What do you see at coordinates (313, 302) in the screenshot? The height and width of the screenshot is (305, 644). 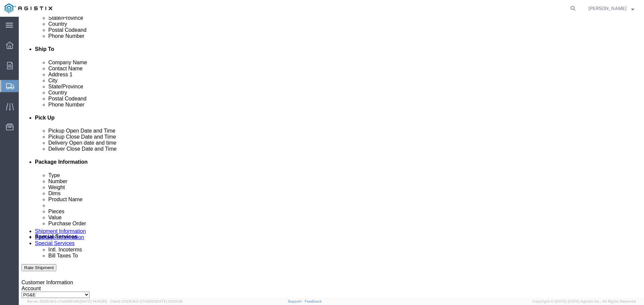 I see `a: Feedback` at bounding box center [313, 302].